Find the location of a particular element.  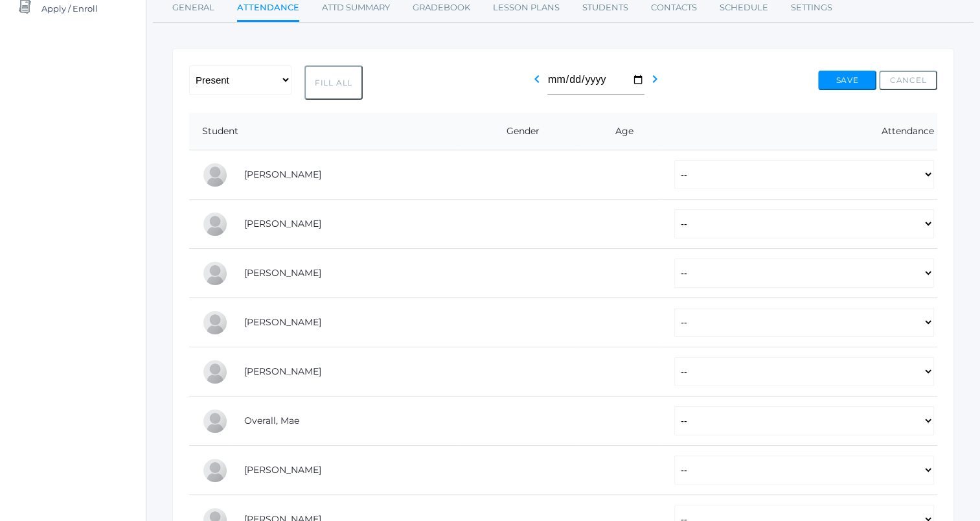

button: Save is located at coordinates (847, 80).